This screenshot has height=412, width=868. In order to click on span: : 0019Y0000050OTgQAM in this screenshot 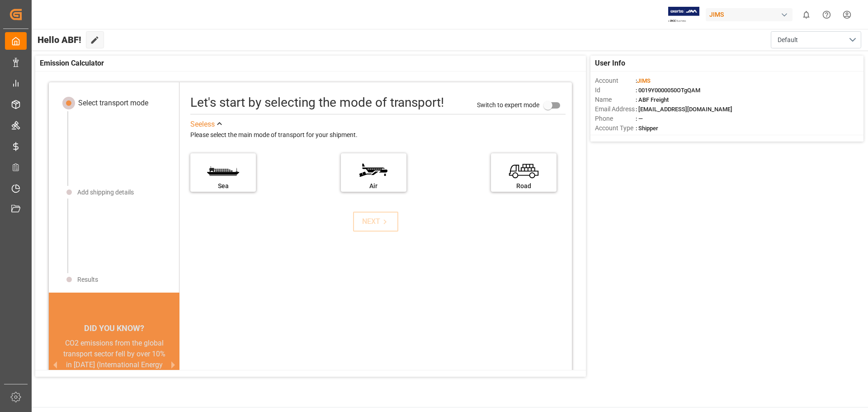, I will do `click(668, 90)`.